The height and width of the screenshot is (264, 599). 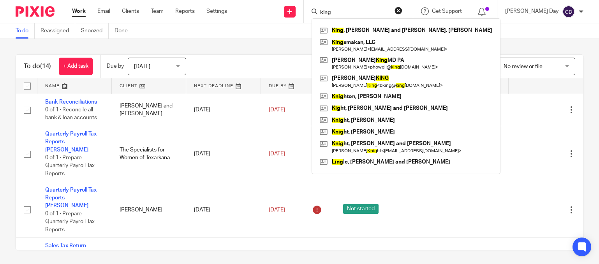 What do you see at coordinates (115, 66) in the screenshot?
I see `p: Due by` at bounding box center [115, 66].